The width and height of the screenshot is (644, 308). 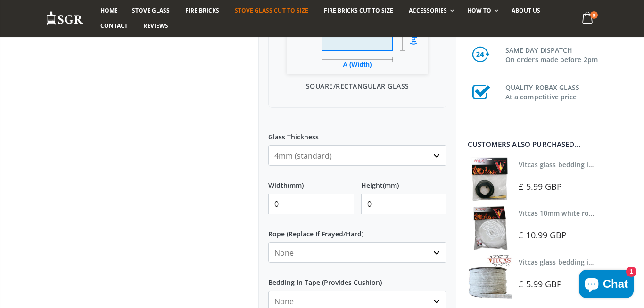 What do you see at coordinates (427, 10) in the screenshot?
I see `span: Accessories` at bounding box center [427, 10].